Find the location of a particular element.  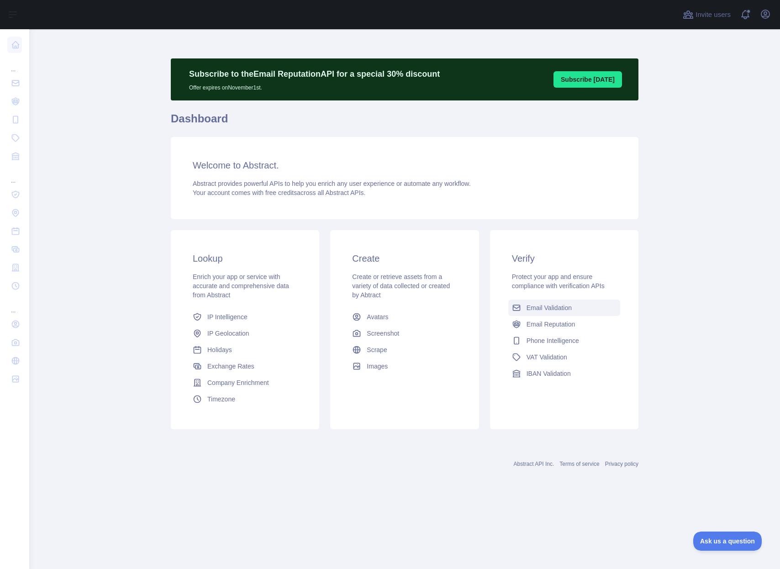

a: Privacy policy is located at coordinates (622, 464).